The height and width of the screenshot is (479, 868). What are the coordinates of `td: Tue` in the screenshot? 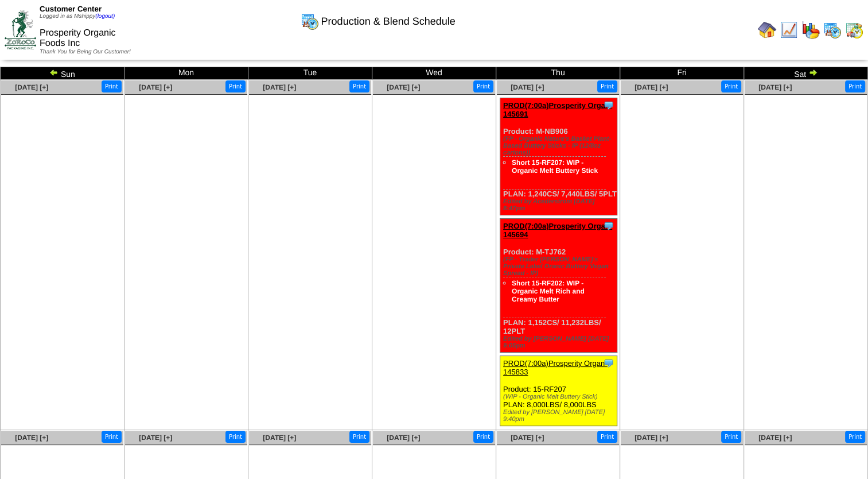 It's located at (311, 73).